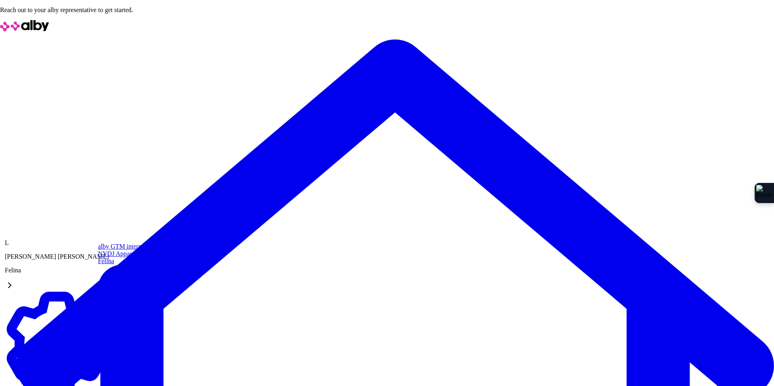  I want to click on span: UrbanStems, so click(114, 318).